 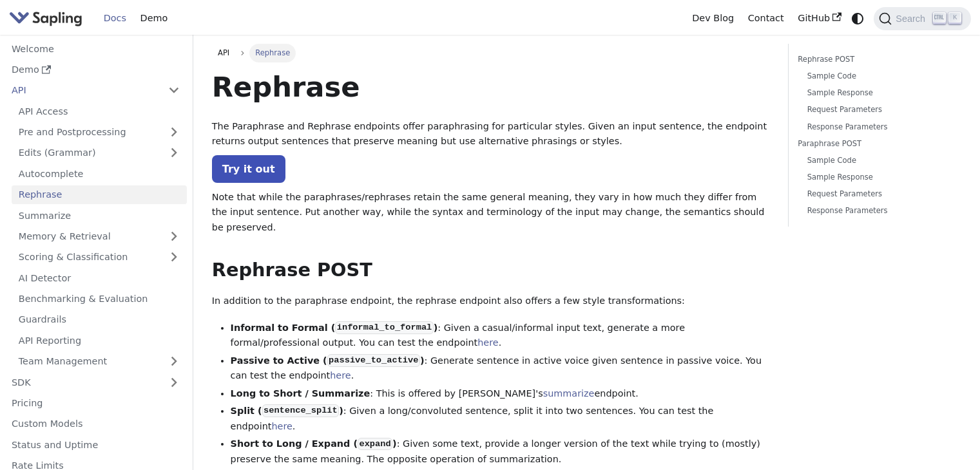 I want to click on a: Dev Blog, so click(x=712, y=18).